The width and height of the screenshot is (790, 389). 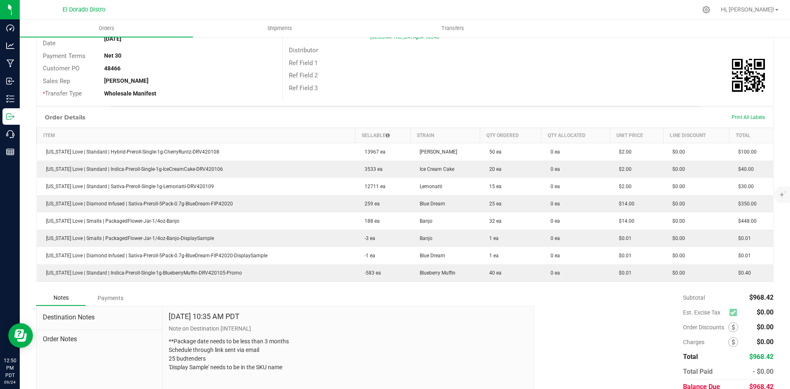 What do you see at coordinates (84, 9) in the screenshot?
I see `span: El Dorado Distro` at bounding box center [84, 9].